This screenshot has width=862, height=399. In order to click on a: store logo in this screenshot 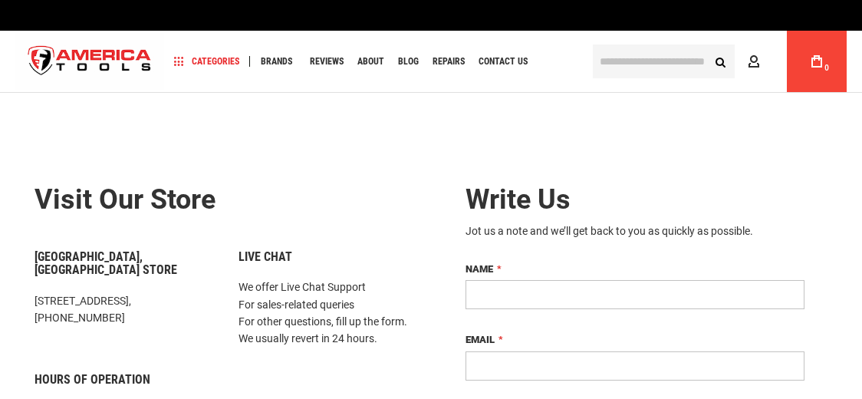, I will do `click(90, 61)`.